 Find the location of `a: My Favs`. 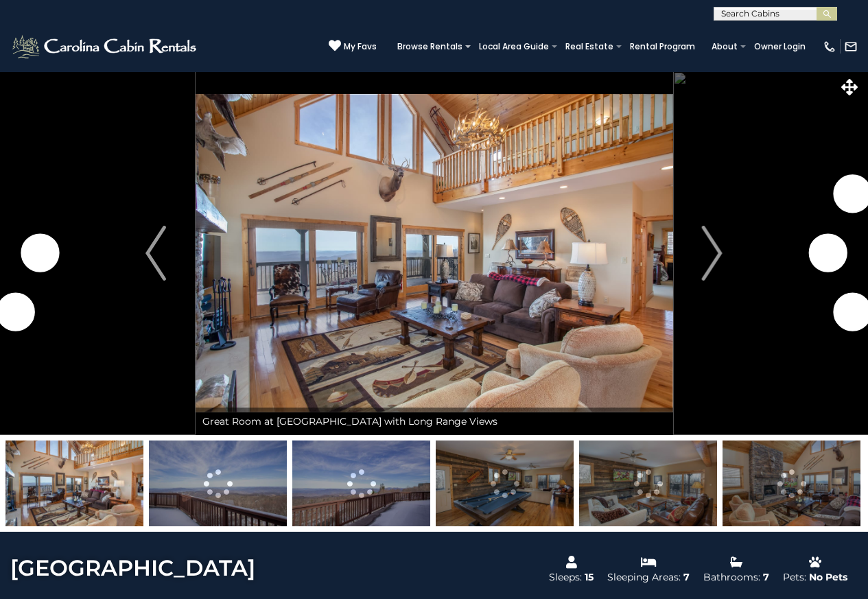

a: My Favs is located at coordinates (353, 46).